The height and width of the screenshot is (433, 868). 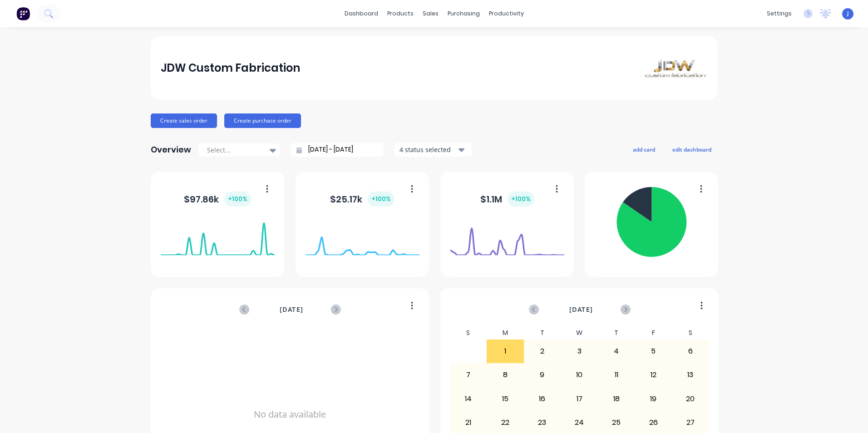 What do you see at coordinates (400, 14) in the screenshot?
I see `div: products` at bounding box center [400, 14].